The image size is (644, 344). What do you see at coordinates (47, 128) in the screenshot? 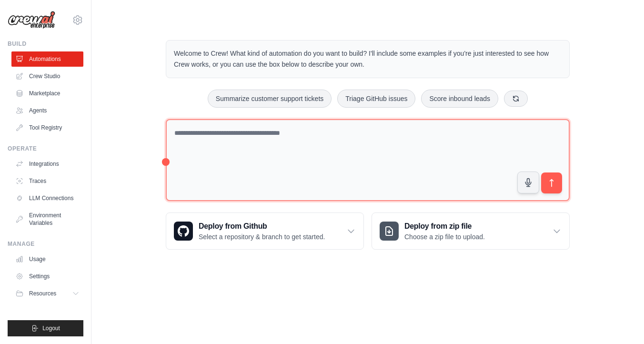
I see `a: Tool Registry` at bounding box center [47, 128].